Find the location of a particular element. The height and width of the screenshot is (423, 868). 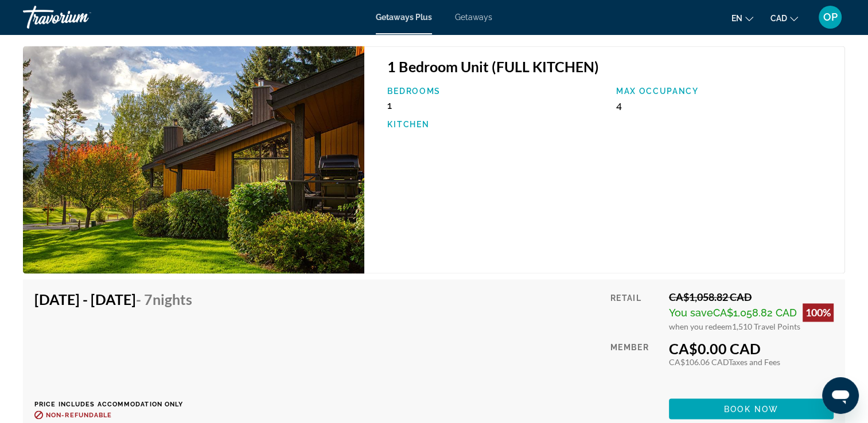

img: Fairmont Vacation Villas at Mountainside is located at coordinates (193, 160).